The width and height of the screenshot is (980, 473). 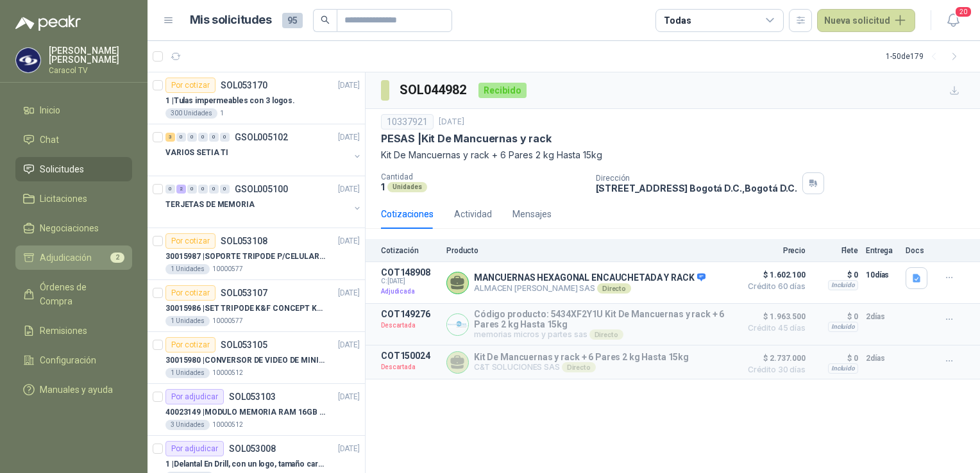 What do you see at coordinates (252, 397) in the screenshot?
I see `p: SOL053103` at bounding box center [252, 397].